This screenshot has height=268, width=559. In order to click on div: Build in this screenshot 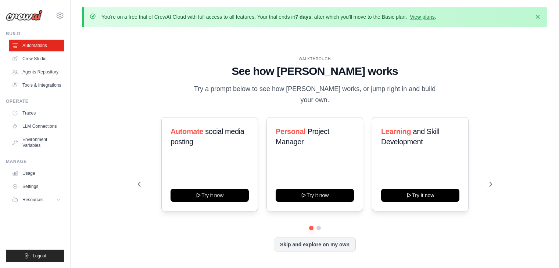, I will do `click(35, 34)`.